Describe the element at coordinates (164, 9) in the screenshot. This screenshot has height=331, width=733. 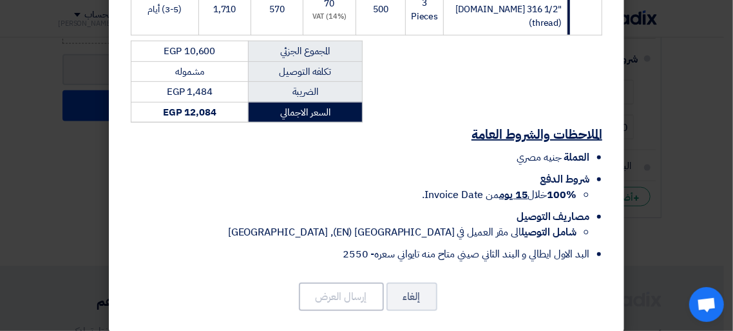
I see `span: (3-5) أيام` at that location.